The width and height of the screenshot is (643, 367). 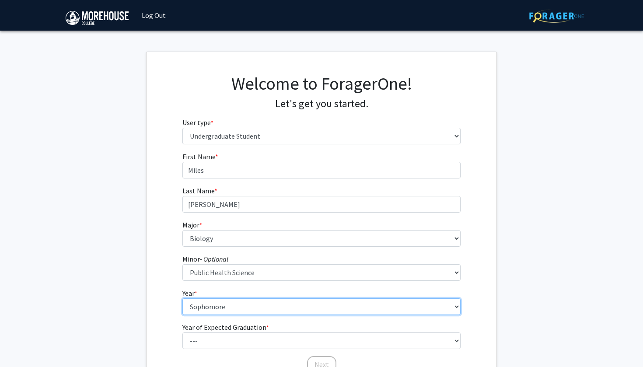 I want to click on label: Year of Expected Graduation, so click(x=226, y=327).